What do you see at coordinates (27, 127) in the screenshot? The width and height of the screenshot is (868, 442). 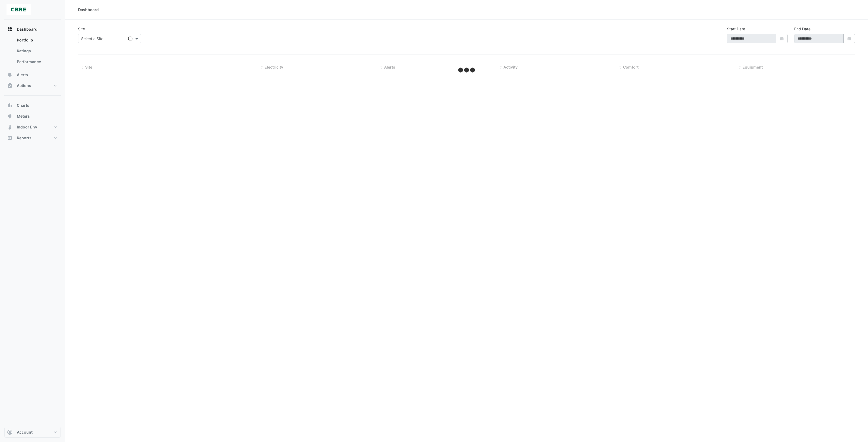 I see `span: Indoor Env` at bounding box center [27, 127].